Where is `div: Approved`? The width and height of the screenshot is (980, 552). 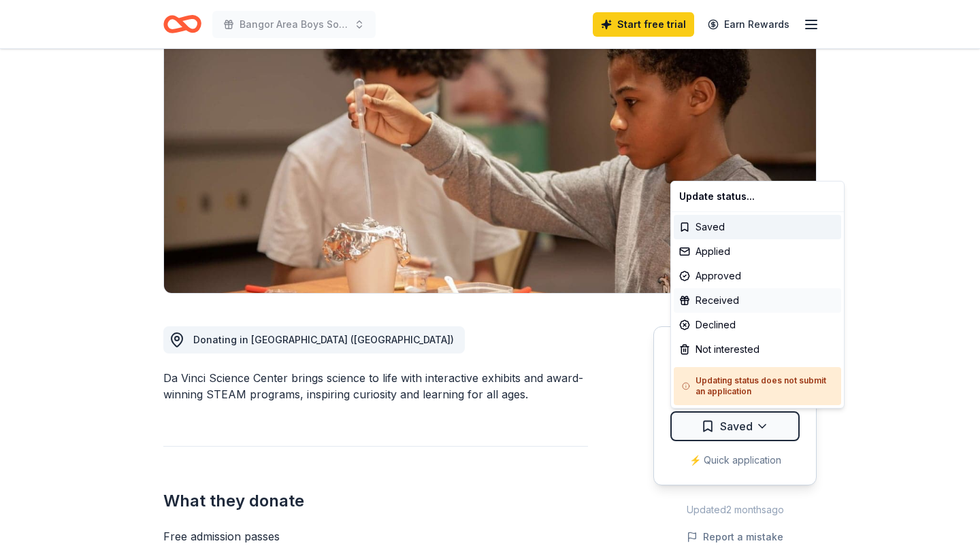 div: Approved is located at coordinates (757, 276).